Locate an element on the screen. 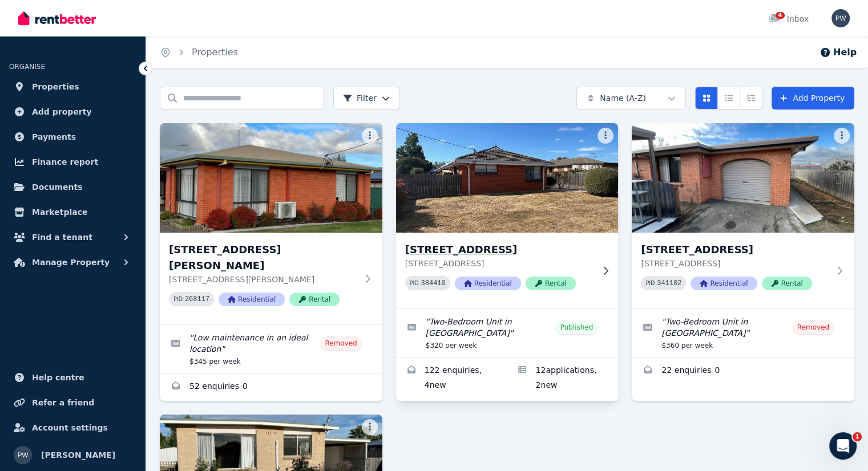 This screenshot has height=471, width=868. code: 341102 is located at coordinates (669, 284).